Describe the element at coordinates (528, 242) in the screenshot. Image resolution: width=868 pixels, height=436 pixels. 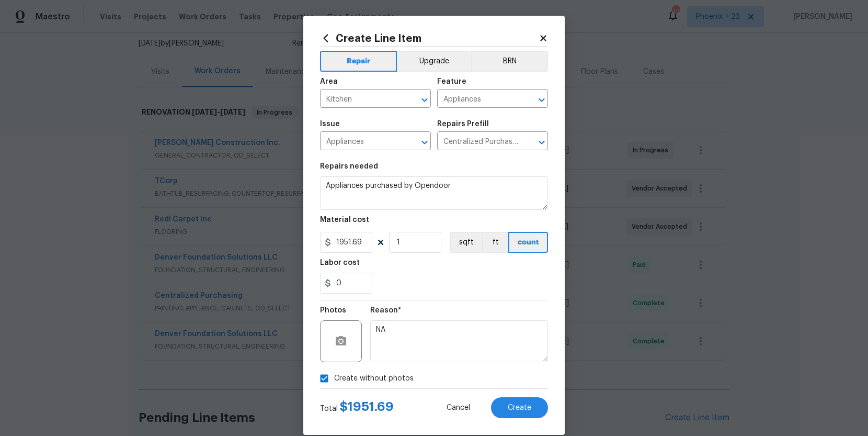
I see `button: count` at that location.